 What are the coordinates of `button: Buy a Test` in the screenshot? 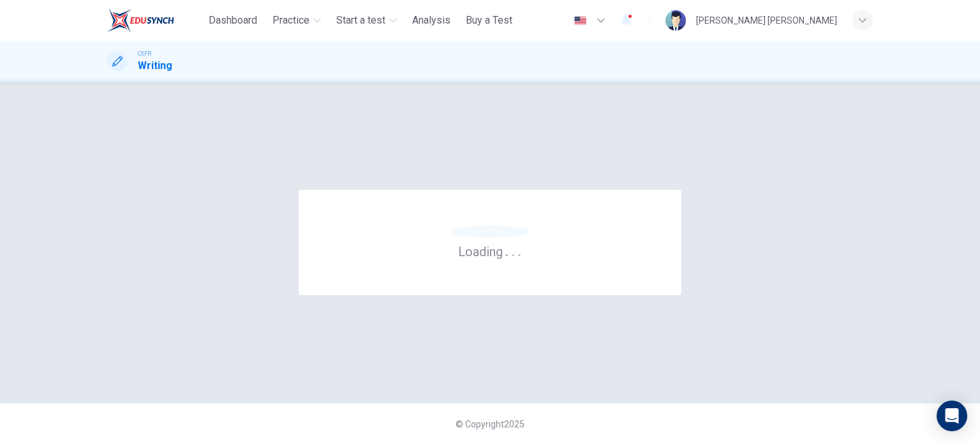 It's located at (489, 20).